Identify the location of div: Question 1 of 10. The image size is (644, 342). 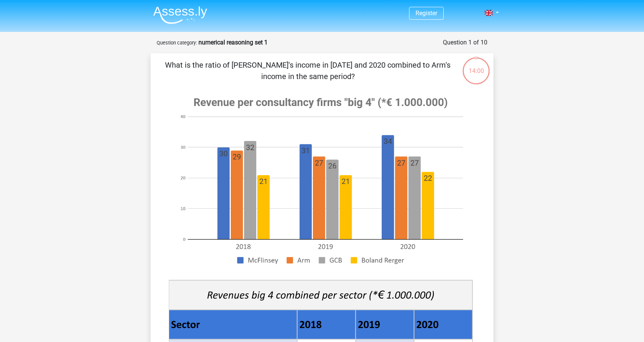
(465, 43).